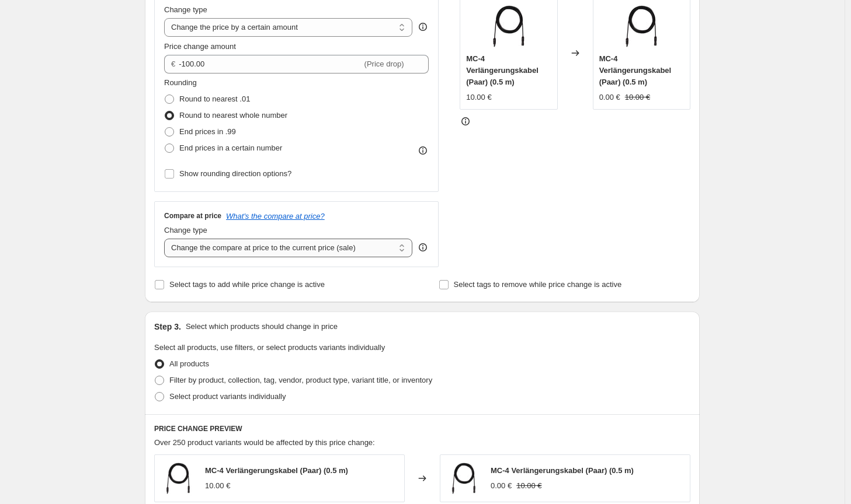 The width and height of the screenshot is (851, 504). What do you see at coordinates (269, 347) in the screenshot?
I see `span: Select all products, use filters, or select products variants individually` at bounding box center [269, 347].